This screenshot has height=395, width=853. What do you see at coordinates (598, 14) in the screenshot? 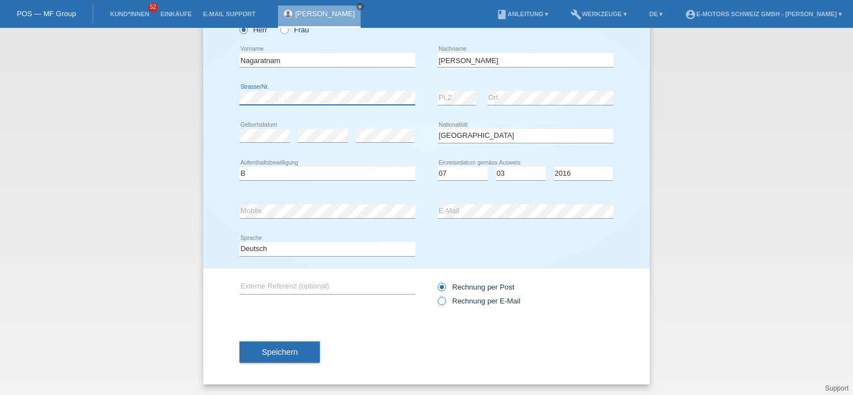
I see `a: buildWerkzeuge ▾` at bounding box center [598, 14].